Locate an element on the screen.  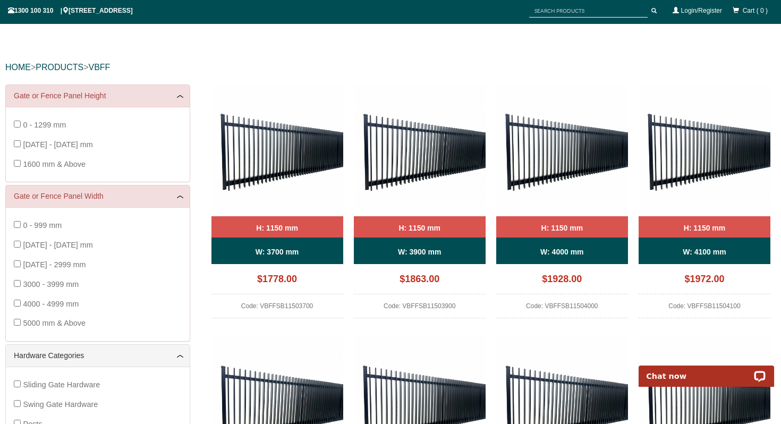
a: vbff is located at coordinates (99, 67).